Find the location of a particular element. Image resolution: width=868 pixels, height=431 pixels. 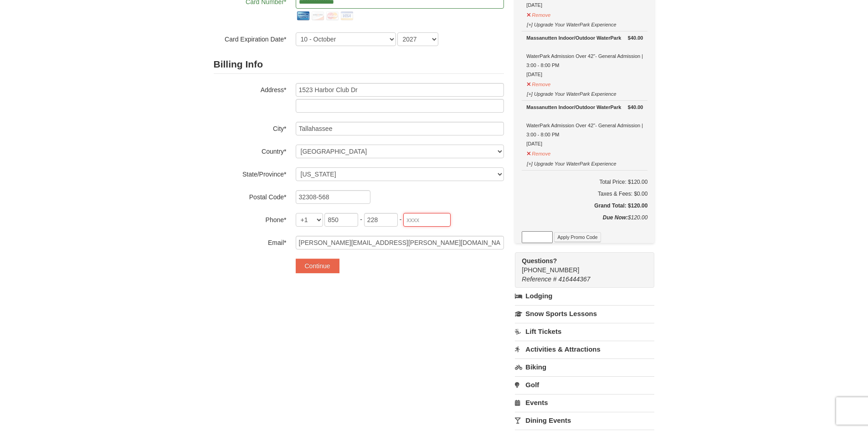

div: Taxes & Fees: $0.00 is located at coordinates (585, 194).